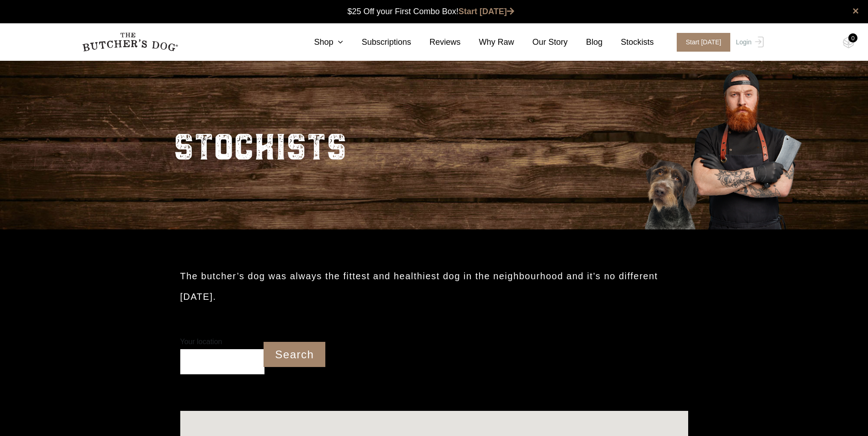  What do you see at coordinates (628, 42) in the screenshot?
I see `a: Stockists` at bounding box center [628, 42].